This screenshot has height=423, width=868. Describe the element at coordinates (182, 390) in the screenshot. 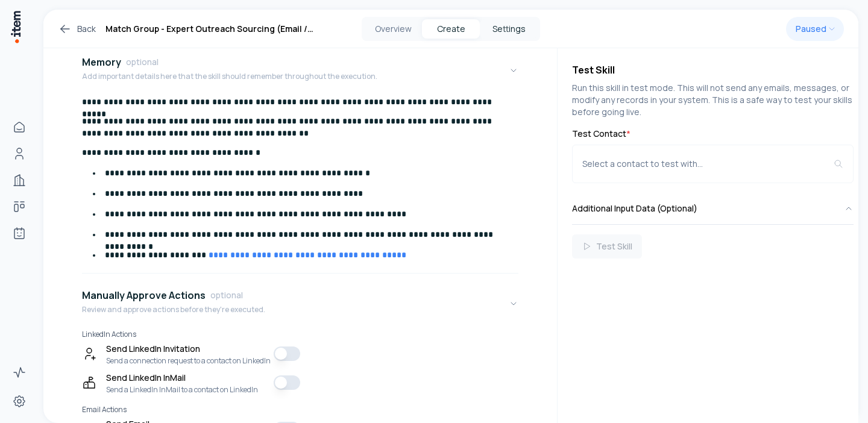

I see `span: Send a LinkedIn InMail to a contact on LinkedIn` at that location.